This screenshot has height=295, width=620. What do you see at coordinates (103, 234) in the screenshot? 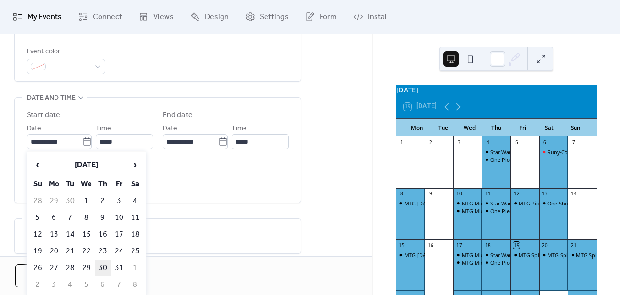
I see `td: 16` at bounding box center [103, 234].